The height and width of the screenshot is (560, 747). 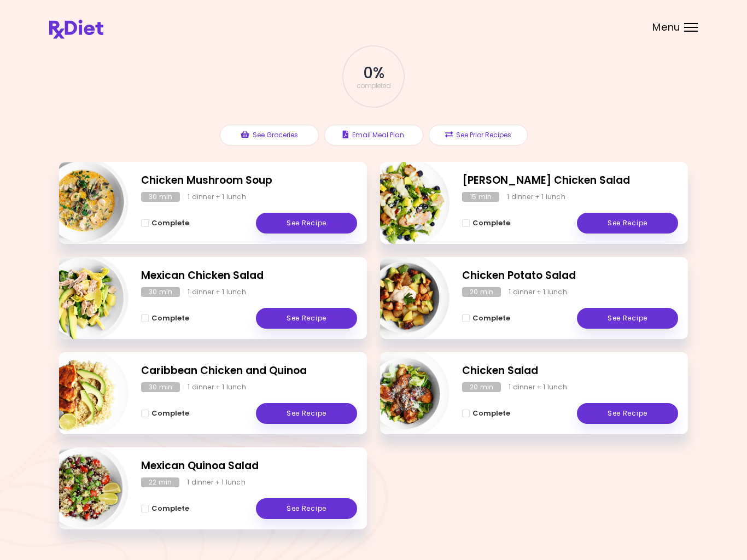 I want to click on img: Info - Chicken Mushroom Soup, so click(x=83, y=203).